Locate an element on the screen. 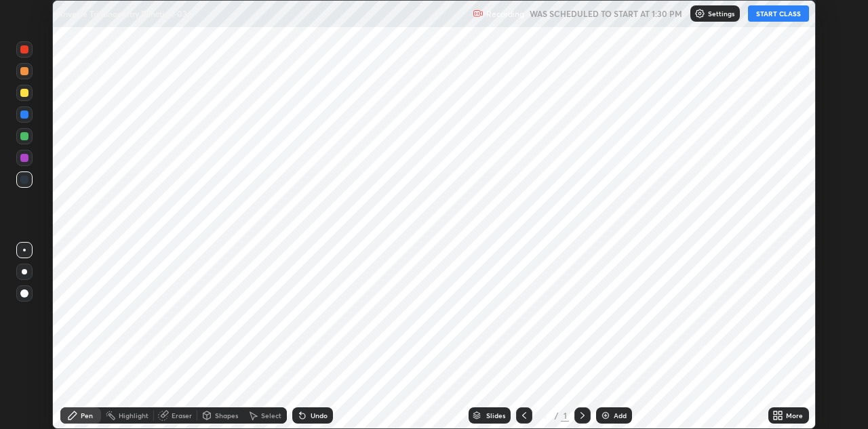 The width and height of the screenshot is (868, 429). p: Settings is located at coordinates (721, 13).